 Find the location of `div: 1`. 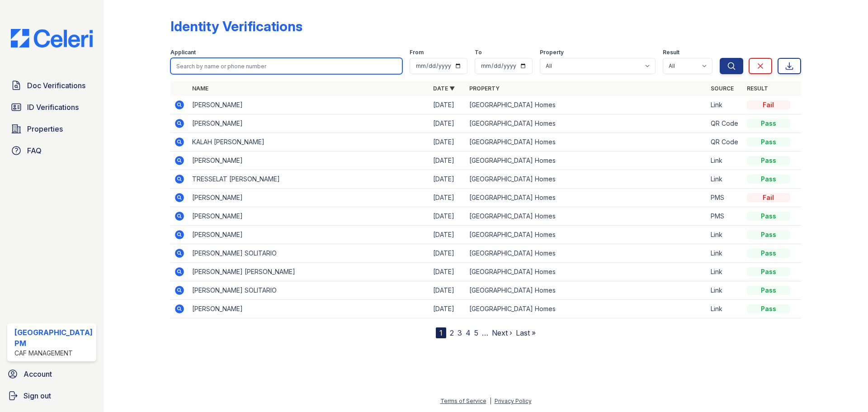

div: 1 is located at coordinates (441, 333).